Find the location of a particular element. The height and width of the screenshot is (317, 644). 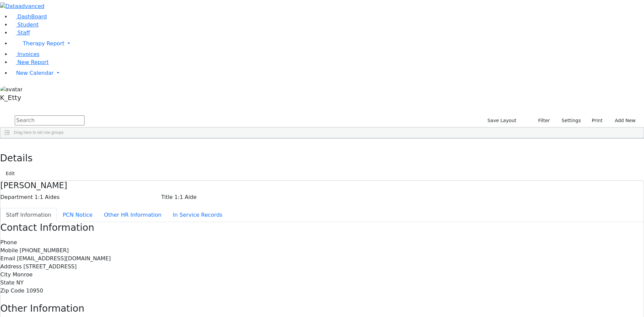

label: Mobile is located at coordinates (9, 251).